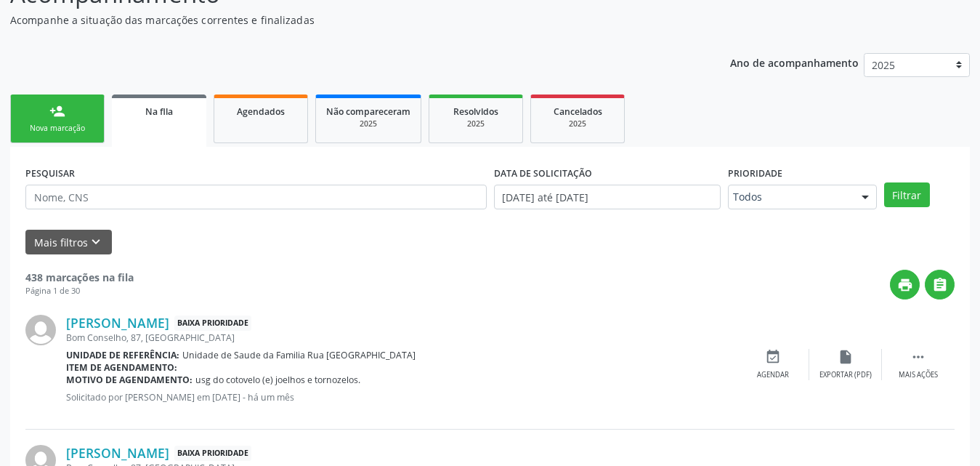 This screenshot has height=466, width=980. I want to click on button: Mais filtroskeyboard_arrow_down, so click(68, 242).